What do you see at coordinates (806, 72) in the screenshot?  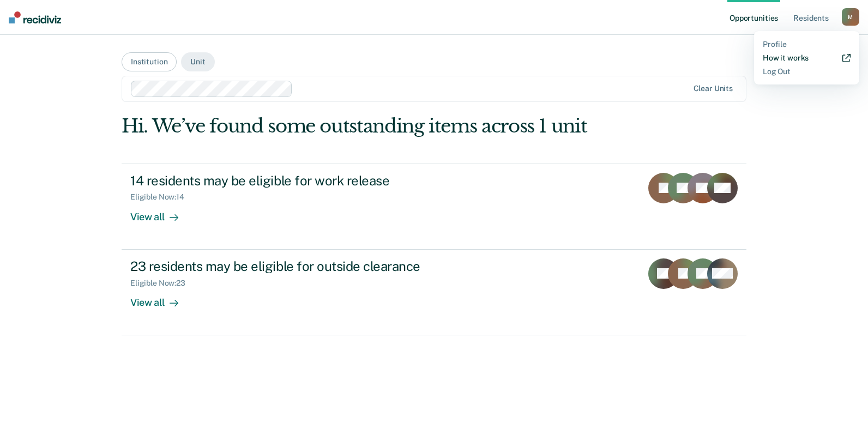 I see `a: Log Out` at bounding box center [806, 72].